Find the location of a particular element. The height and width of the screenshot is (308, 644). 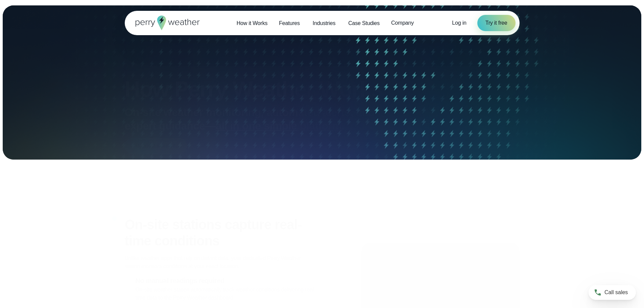

a: How it Works is located at coordinates (252, 23).